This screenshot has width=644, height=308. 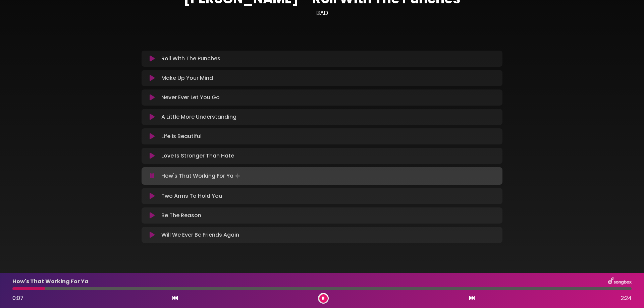 I want to click on p: Life Is Beautiful, so click(x=182, y=136).